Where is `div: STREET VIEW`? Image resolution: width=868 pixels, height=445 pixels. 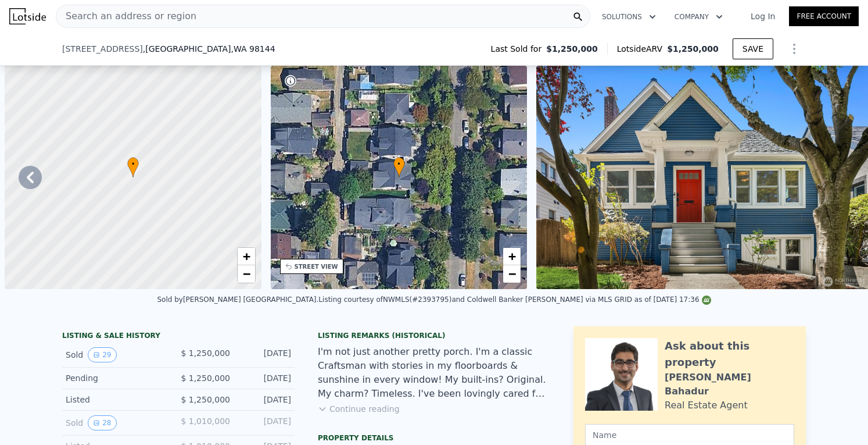
div: STREET VIEW is located at coordinates (316, 266).